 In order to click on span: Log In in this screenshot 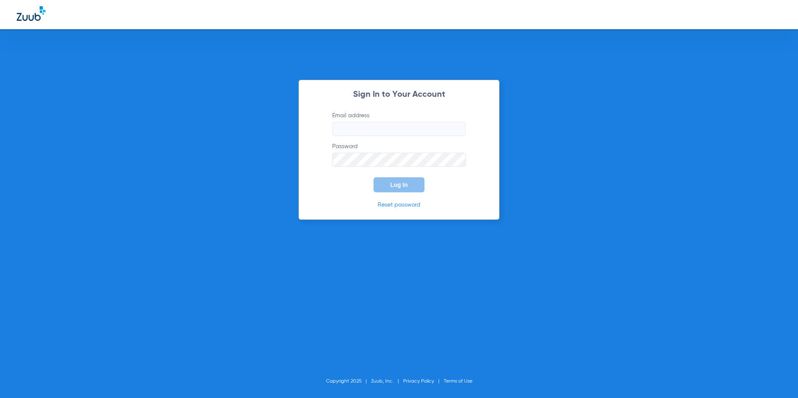, I will do `click(399, 185)`.